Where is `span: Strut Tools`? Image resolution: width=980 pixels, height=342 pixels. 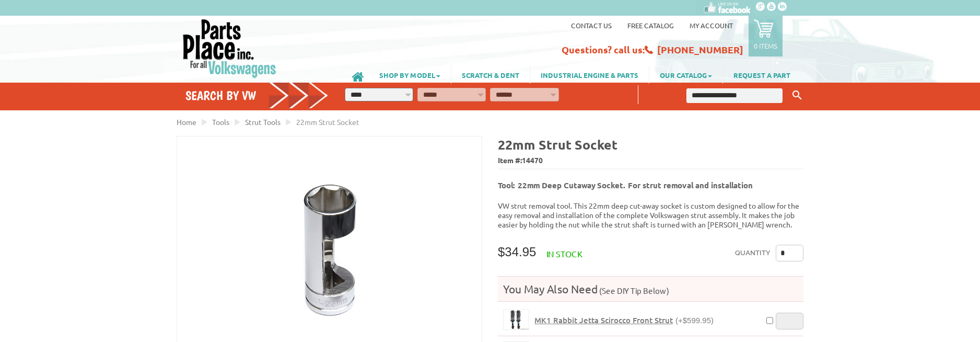 span: Strut Tools is located at coordinates (263, 122).